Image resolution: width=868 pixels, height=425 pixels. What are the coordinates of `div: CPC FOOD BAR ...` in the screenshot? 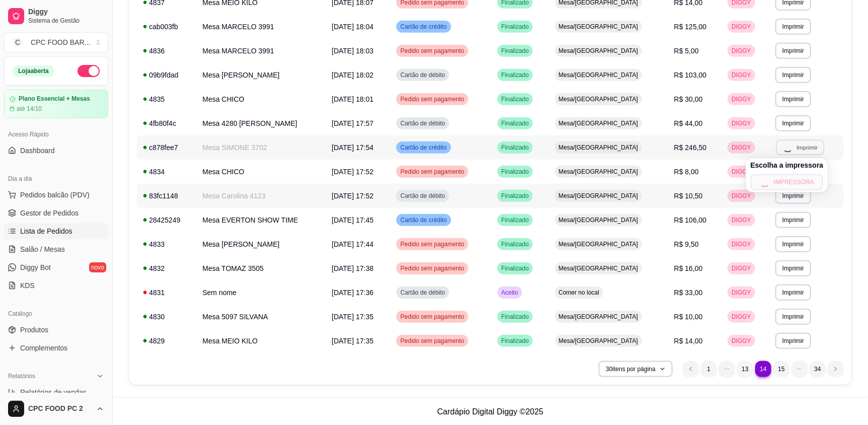 It's located at (60, 43).